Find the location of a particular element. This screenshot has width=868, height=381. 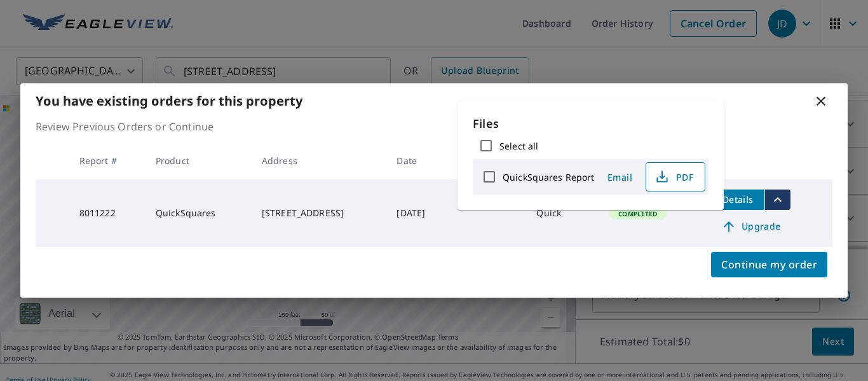

span: Email is located at coordinates (620, 177).